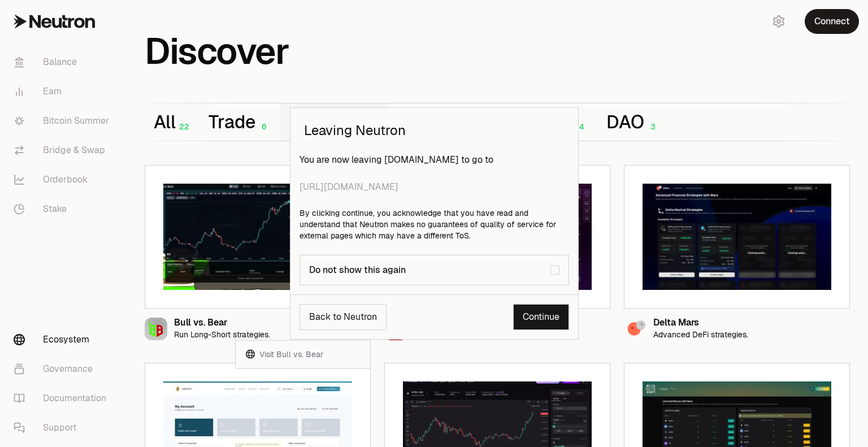 The height and width of the screenshot is (447, 868). What do you see at coordinates (434, 131) in the screenshot?
I see `h2: Leaving Neutron` at bounding box center [434, 131].